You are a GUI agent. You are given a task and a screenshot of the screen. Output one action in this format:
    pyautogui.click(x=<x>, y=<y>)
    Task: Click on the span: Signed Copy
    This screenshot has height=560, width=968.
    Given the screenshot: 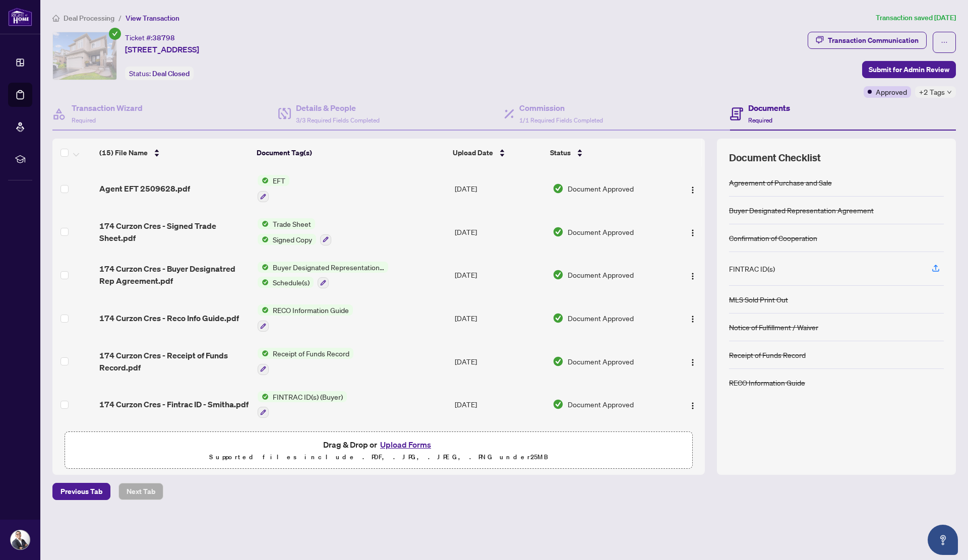 What is the action you would take?
    pyautogui.click(x=293, y=239)
    